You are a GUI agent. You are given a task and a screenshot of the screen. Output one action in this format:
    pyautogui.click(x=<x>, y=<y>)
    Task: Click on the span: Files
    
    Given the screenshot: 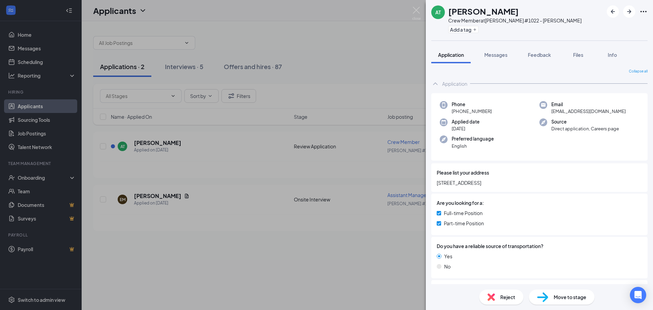 What is the action you would take?
    pyautogui.click(x=578, y=55)
    